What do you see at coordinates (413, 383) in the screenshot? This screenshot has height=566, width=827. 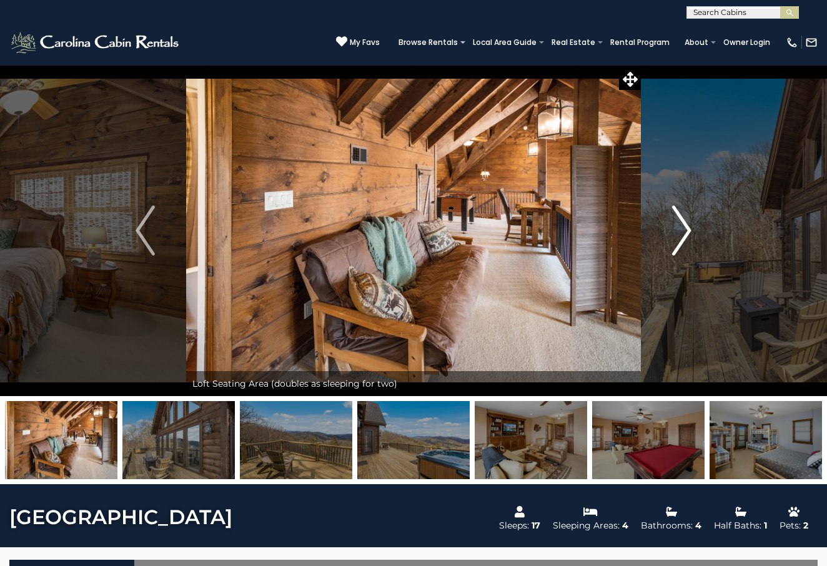 I see `div: Loft Seating Area (doubles as sleeping for two)` at bounding box center [413, 383].